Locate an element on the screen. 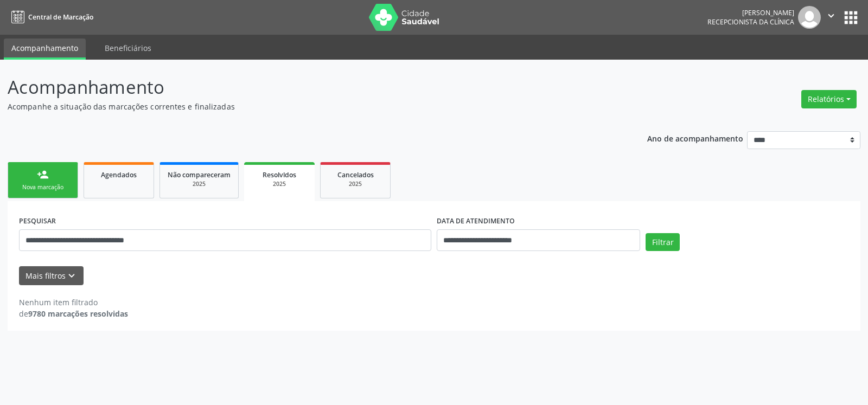  button: Mais filtroskeyboard_arrow_down is located at coordinates (51, 276).